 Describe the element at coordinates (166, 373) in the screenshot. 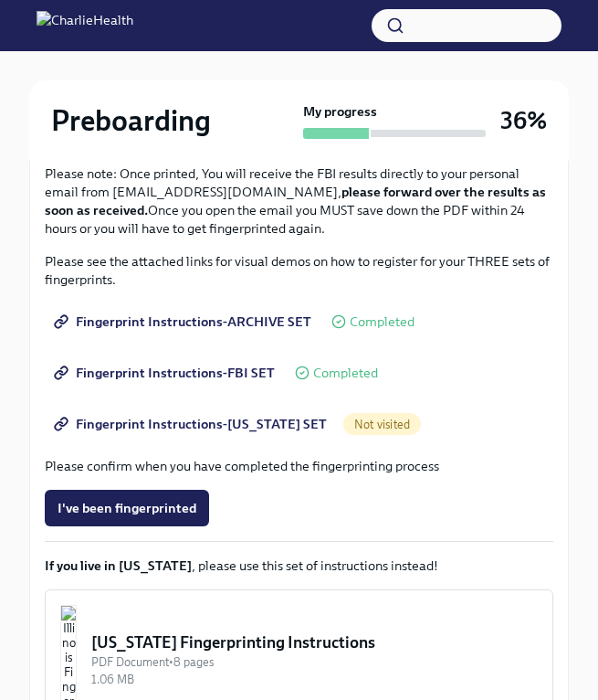

I see `a: Fingerprint Instructions-FBI SET` at that location.